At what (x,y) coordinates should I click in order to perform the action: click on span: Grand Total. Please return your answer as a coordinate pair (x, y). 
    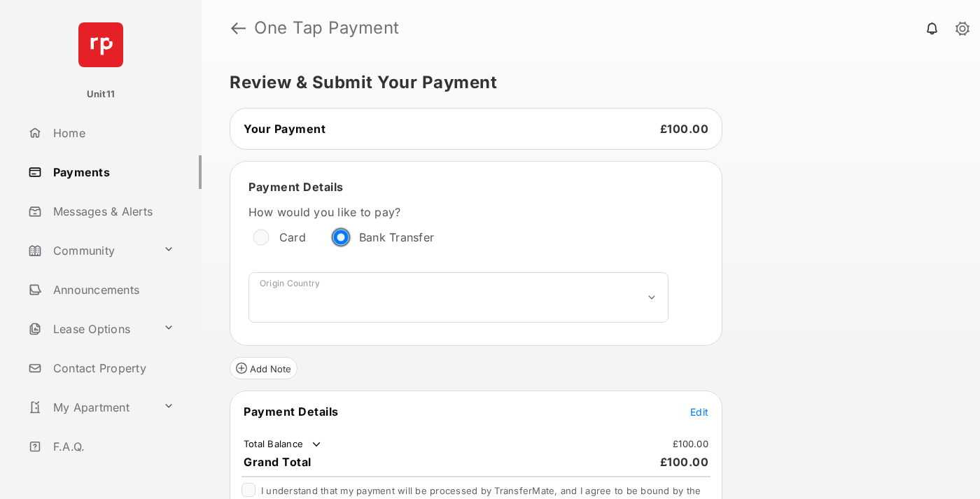
    Looking at the image, I should click on (277, 462).